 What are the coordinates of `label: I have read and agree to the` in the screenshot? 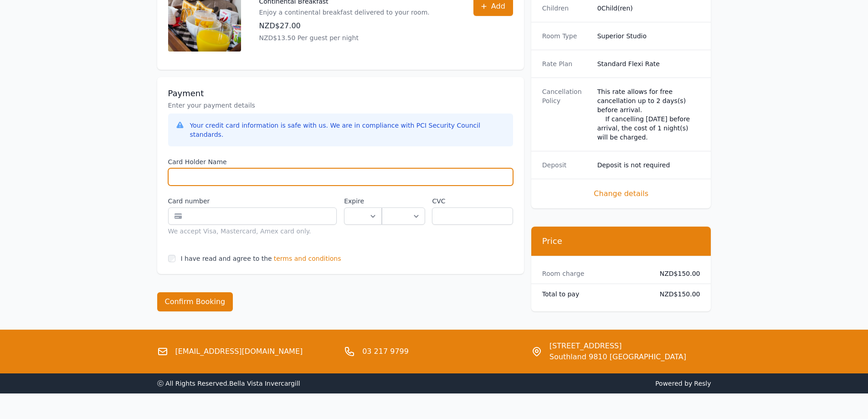 It's located at (227, 259).